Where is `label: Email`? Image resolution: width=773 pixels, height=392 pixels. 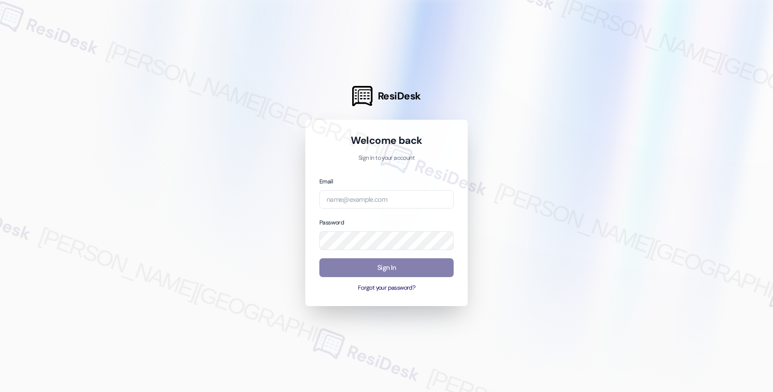 label: Email is located at coordinates (326, 182).